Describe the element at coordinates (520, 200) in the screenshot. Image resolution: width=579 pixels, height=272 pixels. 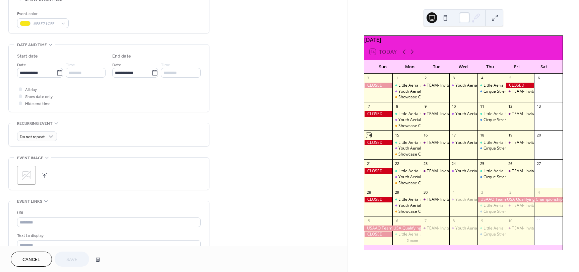
I see `div: USAAO Team USA Qualifying Championships, FL` at that location.